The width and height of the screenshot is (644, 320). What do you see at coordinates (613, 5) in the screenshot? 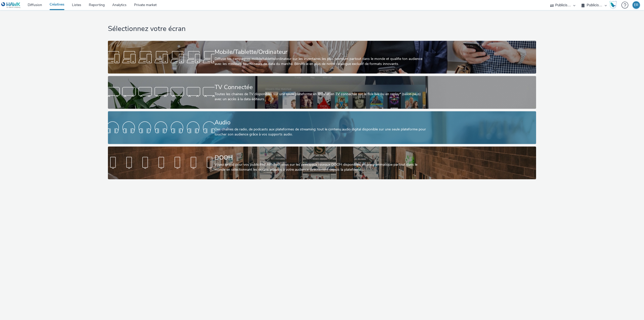
I see `div: Hawk Academy` at bounding box center [613, 5].